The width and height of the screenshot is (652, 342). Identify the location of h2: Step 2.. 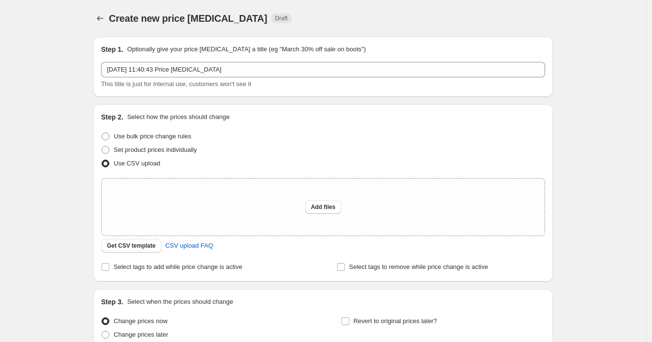
(112, 117).